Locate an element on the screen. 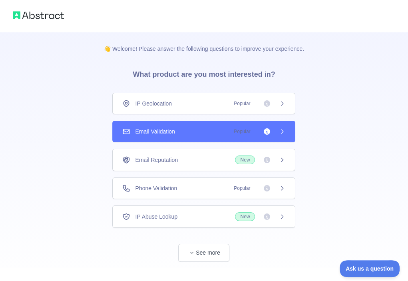 This screenshot has height=281, width=408. img: Abstract logo is located at coordinates (38, 15).